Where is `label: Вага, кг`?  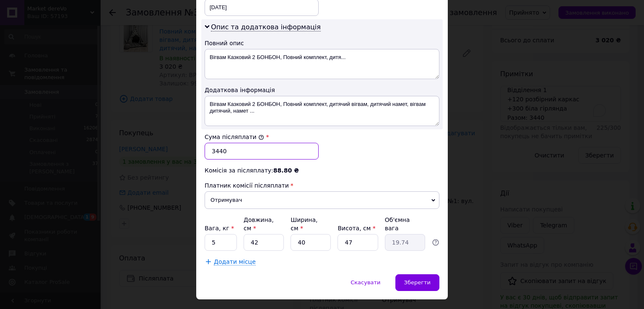
label: Вага, кг is located at coordinates (219, 229).